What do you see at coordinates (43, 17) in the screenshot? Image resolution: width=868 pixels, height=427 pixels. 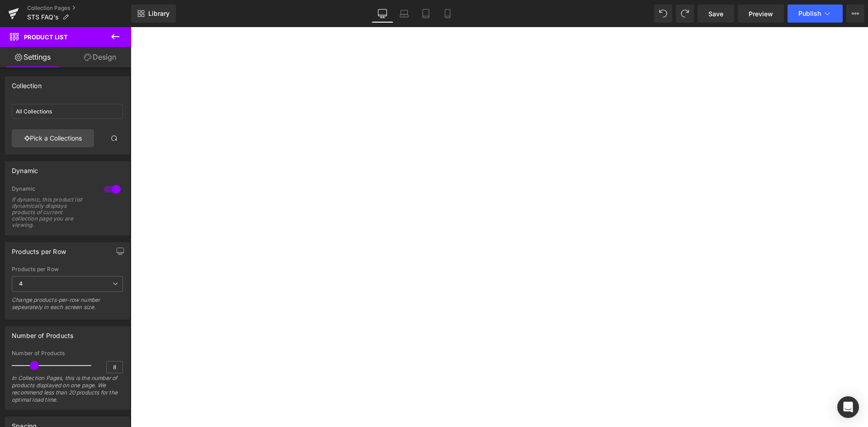 I see `span: STS FAQ's` at bounding box center [43, 17].